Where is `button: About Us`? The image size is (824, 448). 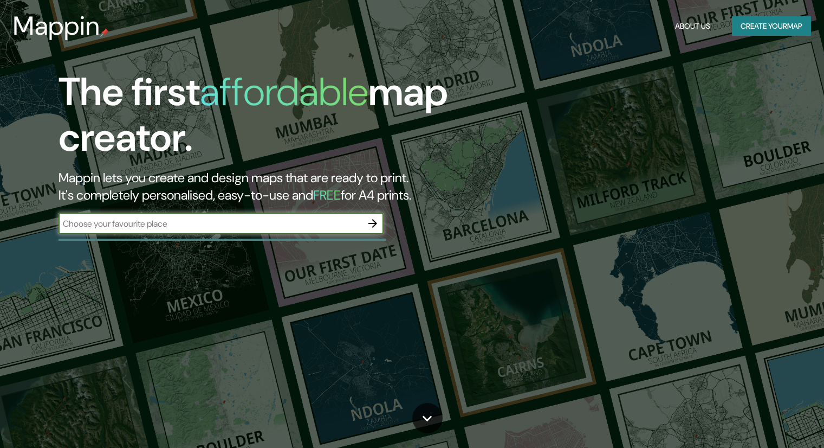 button: About Us is located at coordinates (693, 26).